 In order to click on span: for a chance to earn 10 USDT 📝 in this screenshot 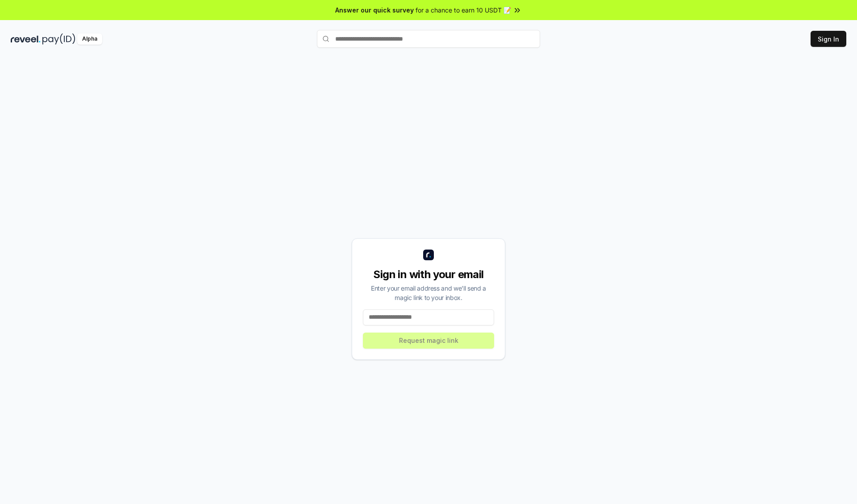, I will do `click(464, 10)`.